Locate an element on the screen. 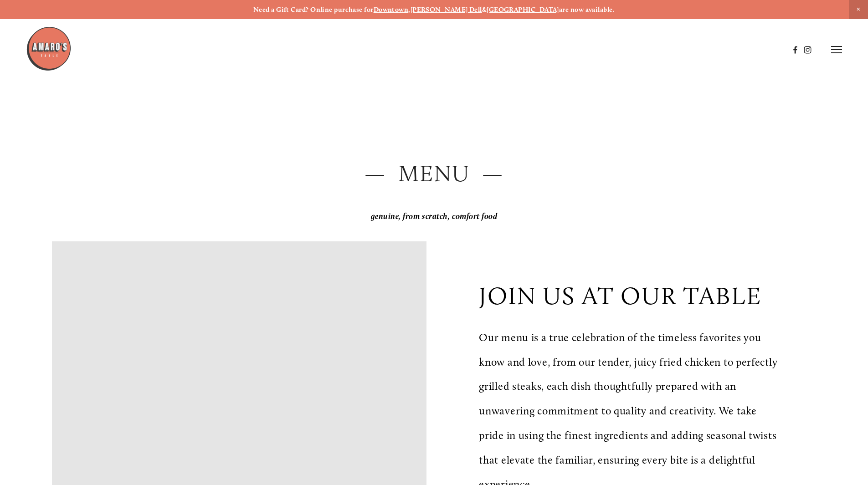 This screenshot has height=485, width=868. em: genuine, from scratch, comfort food is located at coordinates (434, 216).